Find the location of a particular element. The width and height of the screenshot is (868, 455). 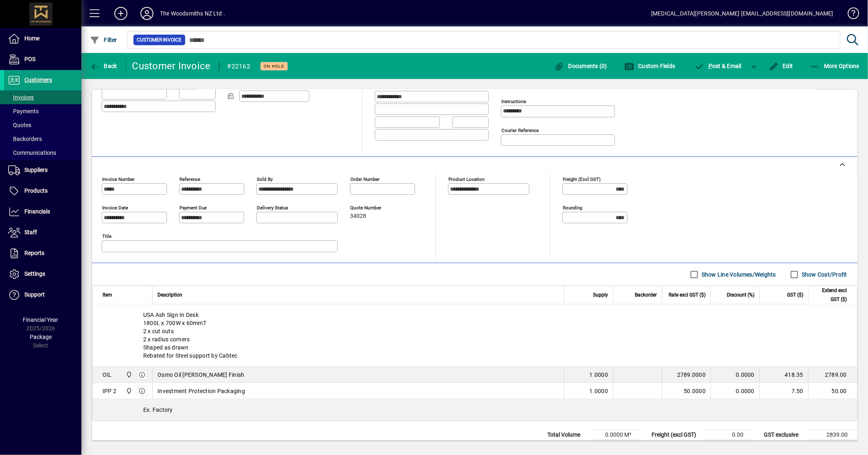

button: Post & Email is located at coordinates (718, 66).